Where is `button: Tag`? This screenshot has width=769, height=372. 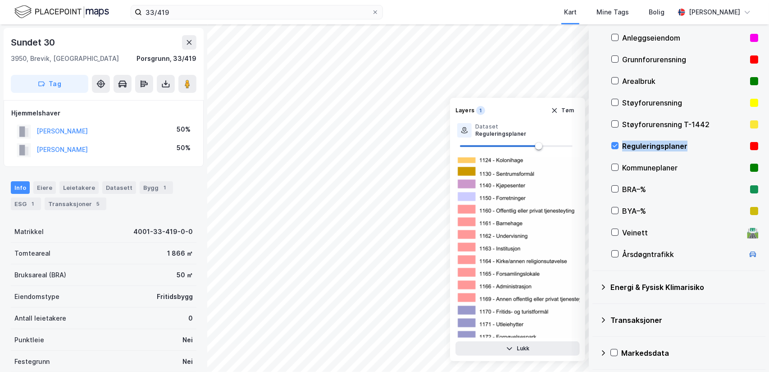
button: Tag is located at coordinates (50, 84).